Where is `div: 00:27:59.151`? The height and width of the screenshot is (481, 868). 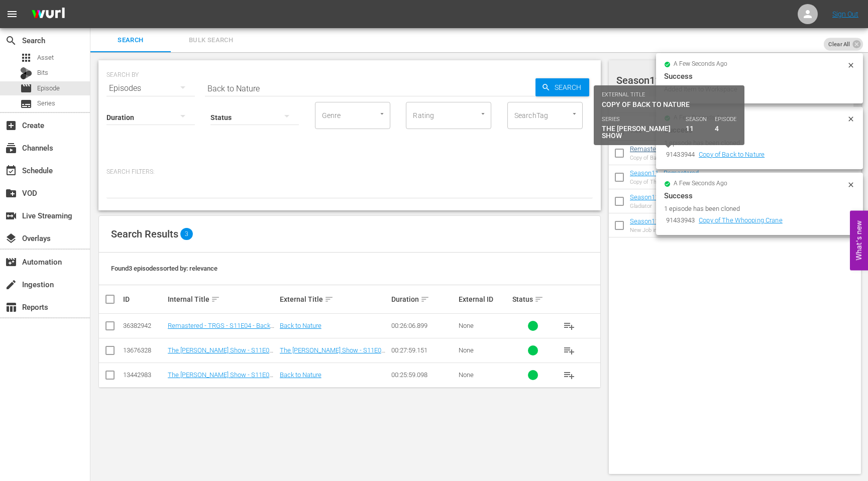 div: 00:27:59.151 is located at coordinates (424, 350).